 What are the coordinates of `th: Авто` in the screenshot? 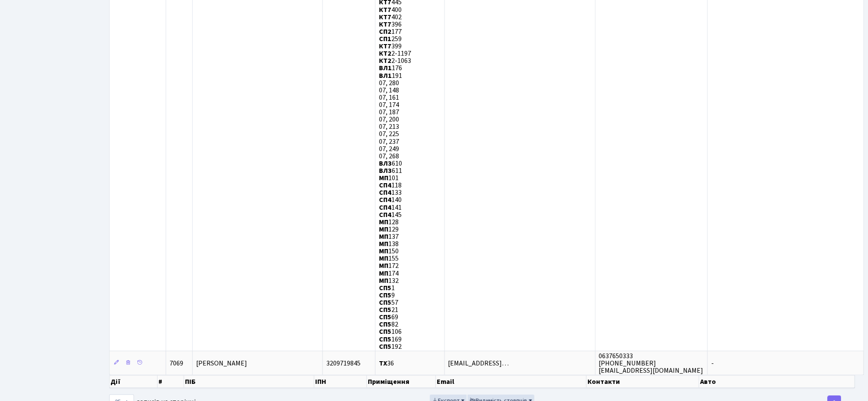 It's located at (777, 382).